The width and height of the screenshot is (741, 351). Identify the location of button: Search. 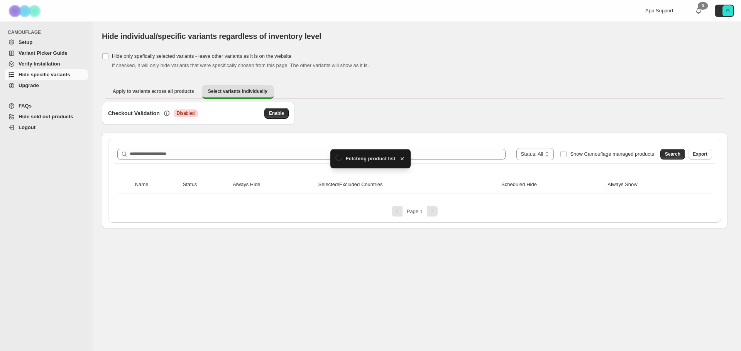
(673, 154).